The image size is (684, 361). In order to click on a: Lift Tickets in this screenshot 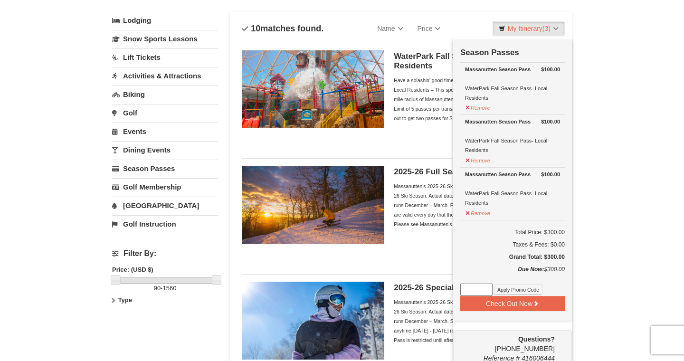, I will do `click(165, 57)`.